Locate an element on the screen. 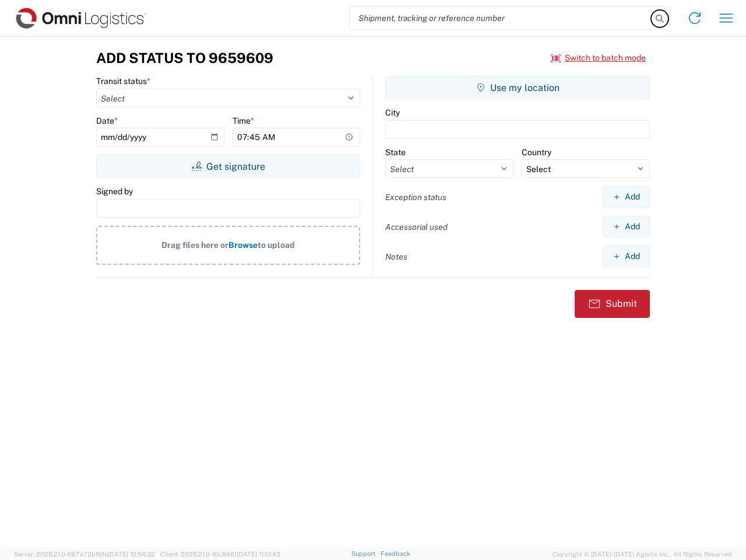 The width and height of the screenshot is (746, 560). span: Drag files here or is located at coordinates (195, 245).